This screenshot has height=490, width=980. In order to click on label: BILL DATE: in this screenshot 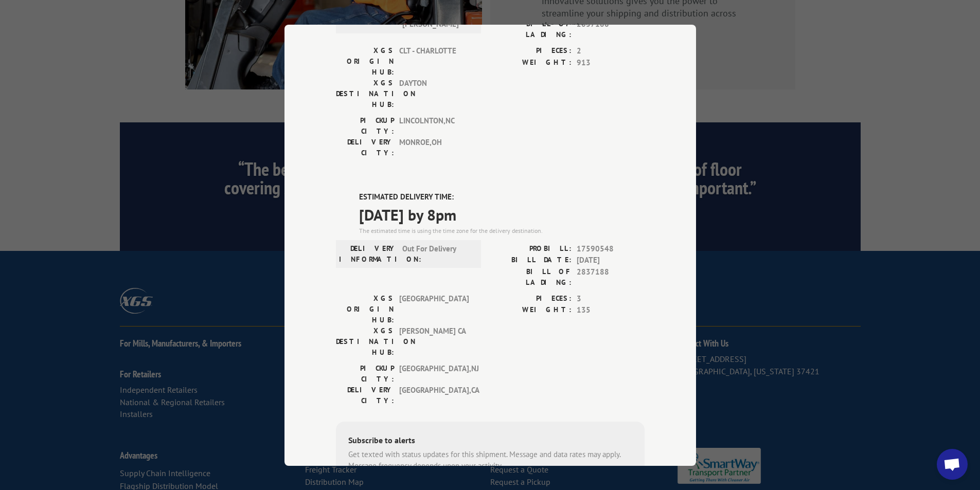, I will do `click(531, 260)`.